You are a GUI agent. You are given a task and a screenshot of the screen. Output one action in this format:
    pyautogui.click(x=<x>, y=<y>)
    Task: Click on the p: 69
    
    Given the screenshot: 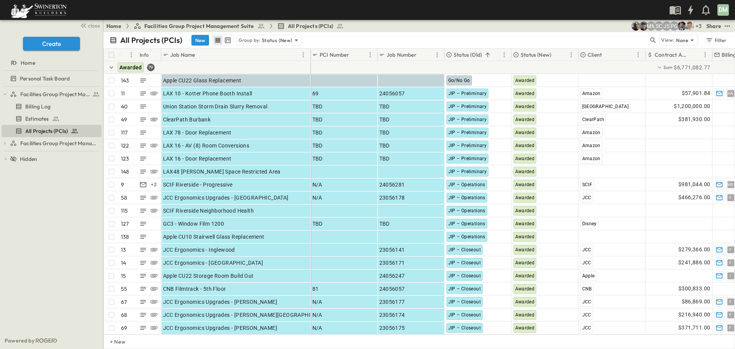 What is the action you would take?
    pyautogui.click(x=124, y=328)
    